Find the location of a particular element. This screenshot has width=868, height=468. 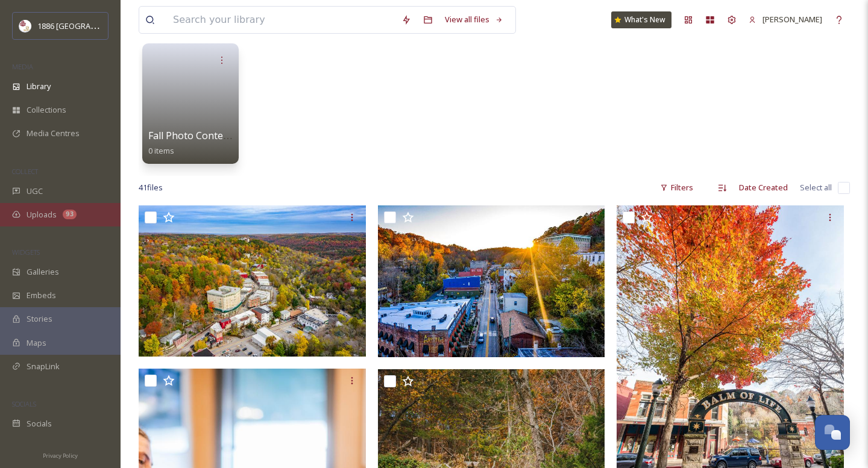

a: View all files is located at coordinates (474, 19).